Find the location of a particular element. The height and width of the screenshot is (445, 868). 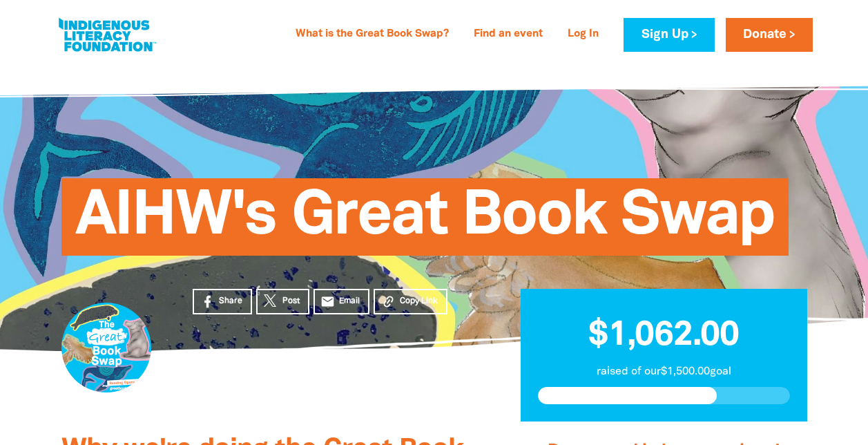

span: AIHW's Great Book Swap is located at coordinates (426, 222).